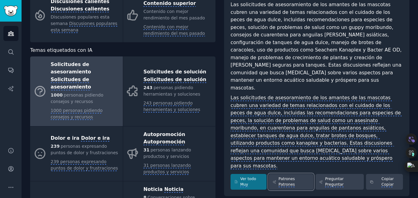 The height and width of the screenshot is (198, 418). I want to click on monica-translate-translate: Noticia, so click(174, 189).